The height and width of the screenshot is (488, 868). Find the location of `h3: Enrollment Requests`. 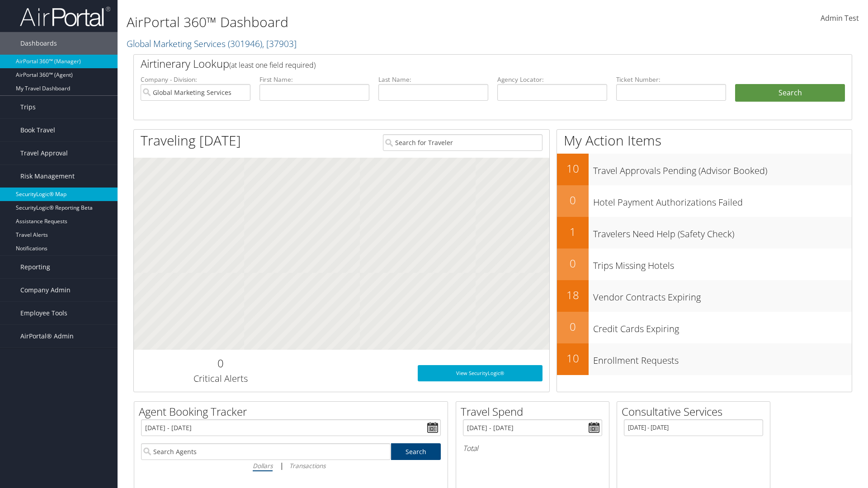

h3: Enrollment Requests is located at coordinates (722, 358).